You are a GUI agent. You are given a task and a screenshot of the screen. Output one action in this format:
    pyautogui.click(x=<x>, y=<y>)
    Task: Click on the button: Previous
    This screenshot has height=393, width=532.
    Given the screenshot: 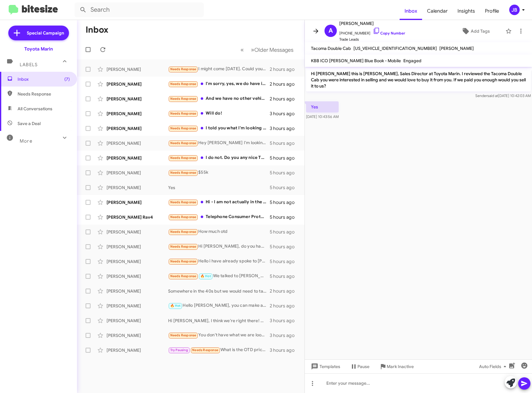 What is the action you would take?
    pyautogui.click(x=242, y=50)
    